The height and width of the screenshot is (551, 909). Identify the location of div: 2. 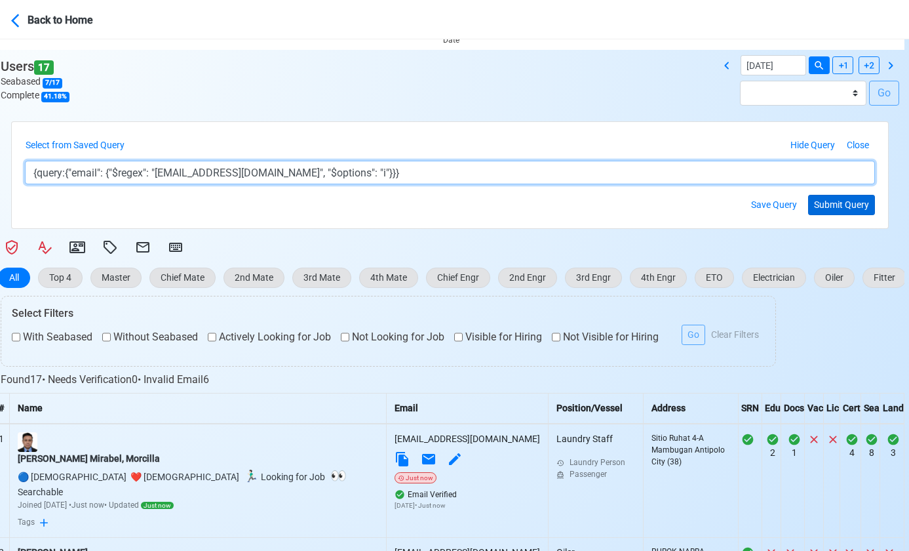
(773, 452).